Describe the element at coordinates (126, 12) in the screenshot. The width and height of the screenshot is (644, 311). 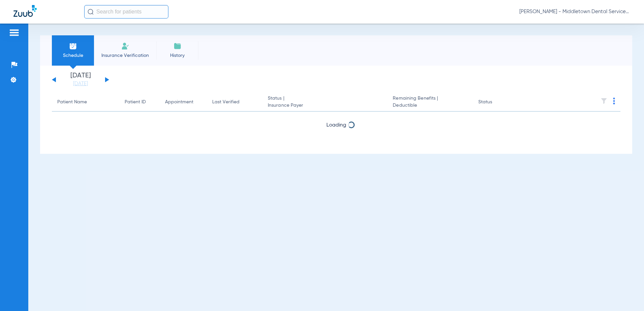
I see `input: Search for patients` at that location.